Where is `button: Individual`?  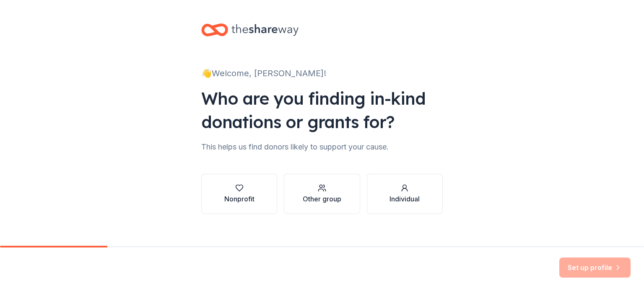
button: Individual is located at coordinates (405, 194).